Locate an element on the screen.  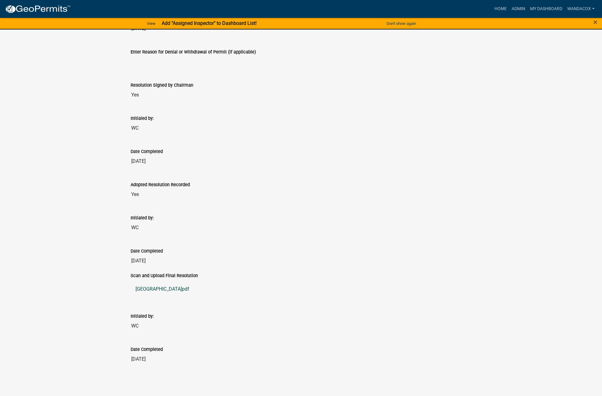
a: View is located at coordinates (151, 23).